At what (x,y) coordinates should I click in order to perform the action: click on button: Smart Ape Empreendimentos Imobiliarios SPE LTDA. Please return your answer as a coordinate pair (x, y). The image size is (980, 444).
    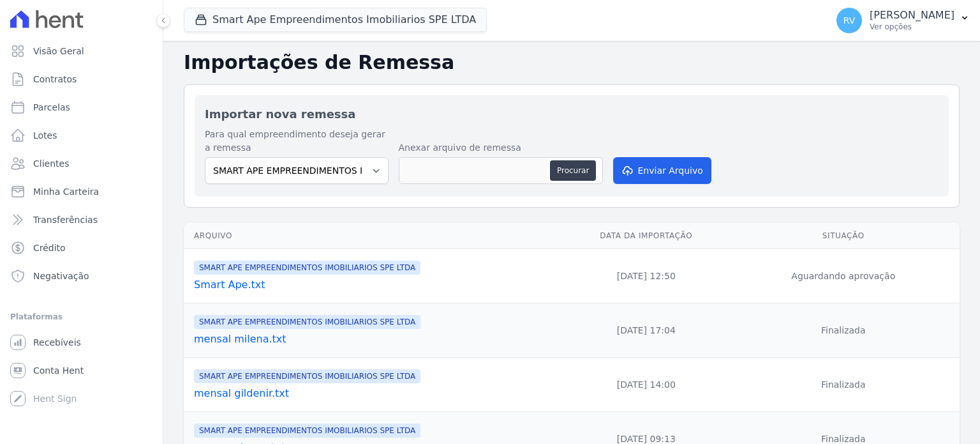
    Looking at the image, I should click on (335, 20).